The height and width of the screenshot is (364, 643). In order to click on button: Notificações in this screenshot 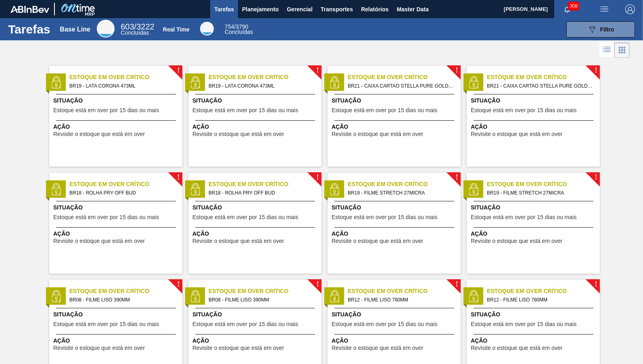, I will do `click(567, 9)`.